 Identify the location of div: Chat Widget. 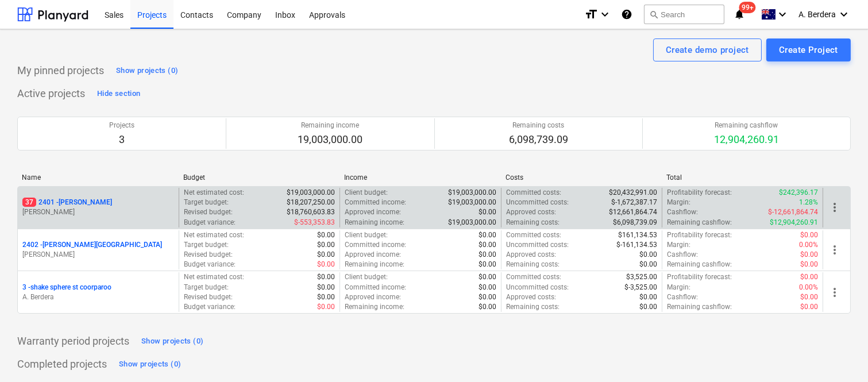
(840, 355).